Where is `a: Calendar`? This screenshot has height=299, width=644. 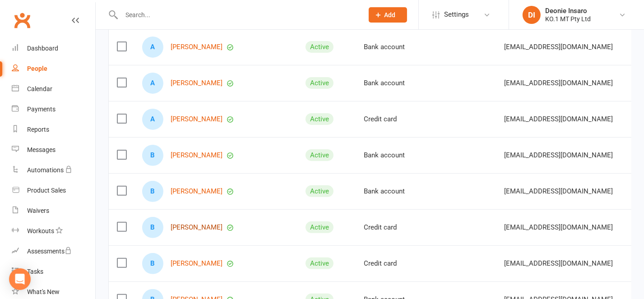 a: Calendar is located at coordinates (53, 89).